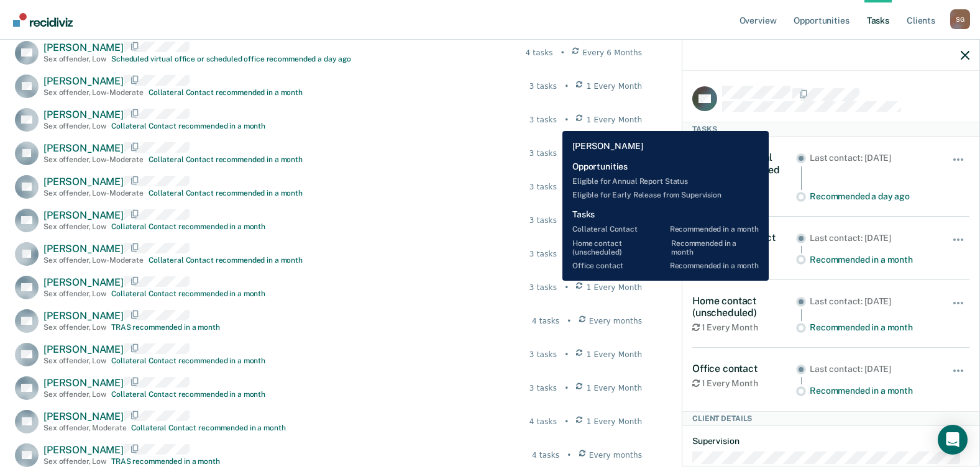 This screenshot has height=467, width=980. What do you see at coordinates (831, 441) in the screenshot?
I see `dt: Supervision` at bounding box center [831, 441].